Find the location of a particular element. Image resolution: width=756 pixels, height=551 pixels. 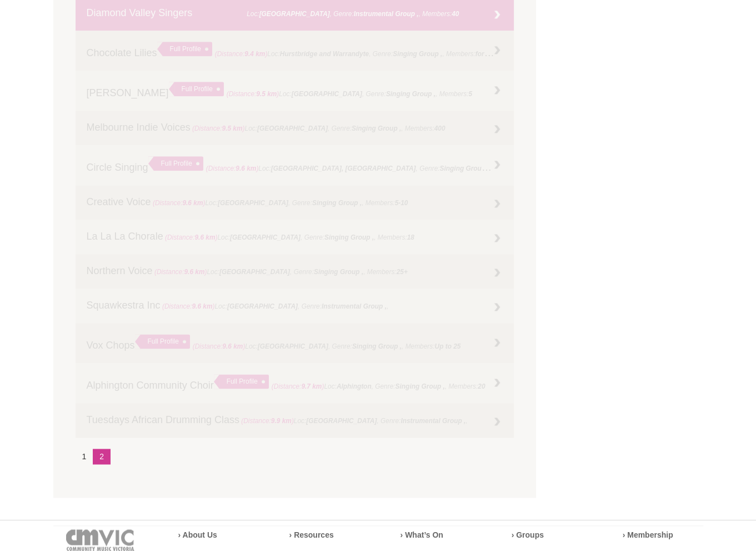

a: › About Us is located at coordinates (198, 535).